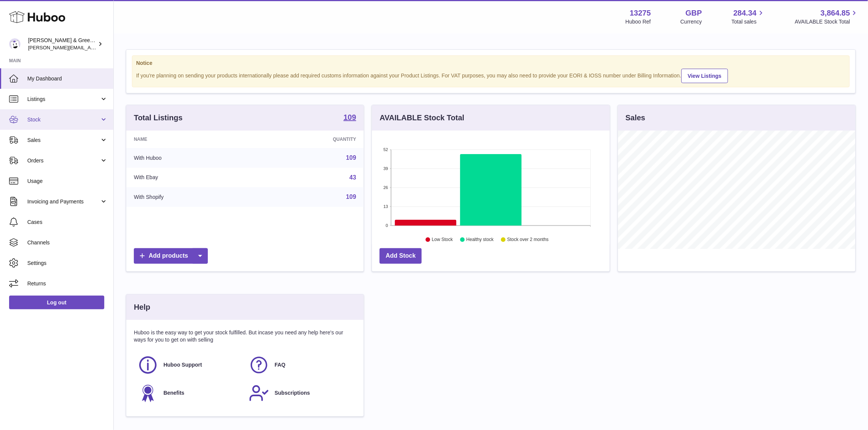 The image size is (868, 430). I want to click on img: ellen@bluebadgecompany.co.uk, so click(15, 44).